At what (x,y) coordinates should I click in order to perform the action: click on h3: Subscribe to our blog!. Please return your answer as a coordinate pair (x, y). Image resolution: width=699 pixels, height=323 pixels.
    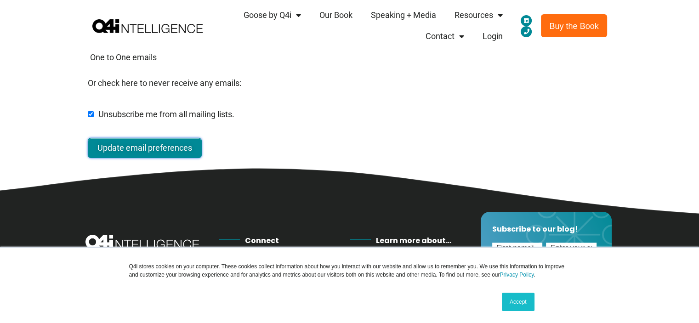
    Looking at the image, I should click on (546, 229).